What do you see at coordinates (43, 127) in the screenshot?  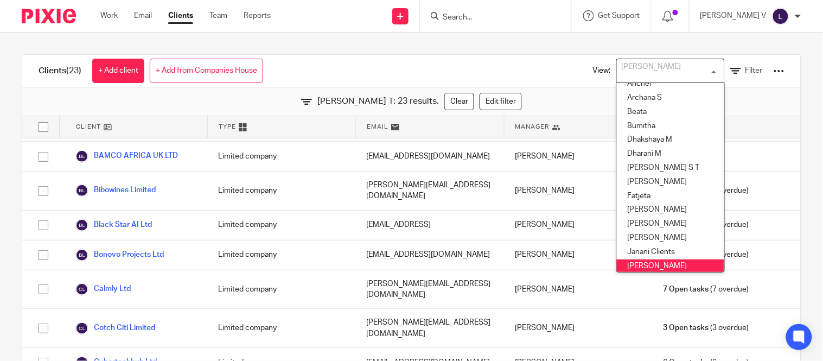 I see `input: Select all` at bounding box center [43, 127].